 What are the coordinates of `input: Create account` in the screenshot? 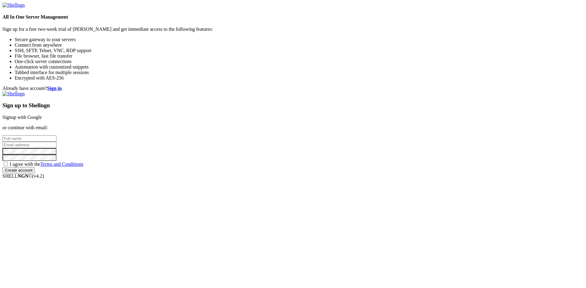 It's located at (19, 170).